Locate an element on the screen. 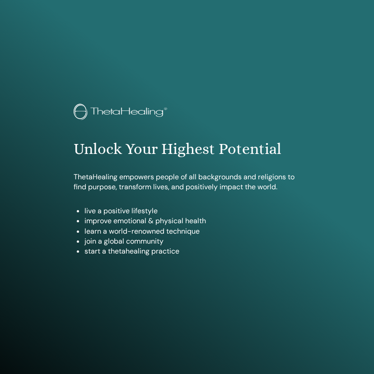 Image resolution: width=374 pixels, height=374 pixels. li: join a global community is located at coordinates (193, 241).